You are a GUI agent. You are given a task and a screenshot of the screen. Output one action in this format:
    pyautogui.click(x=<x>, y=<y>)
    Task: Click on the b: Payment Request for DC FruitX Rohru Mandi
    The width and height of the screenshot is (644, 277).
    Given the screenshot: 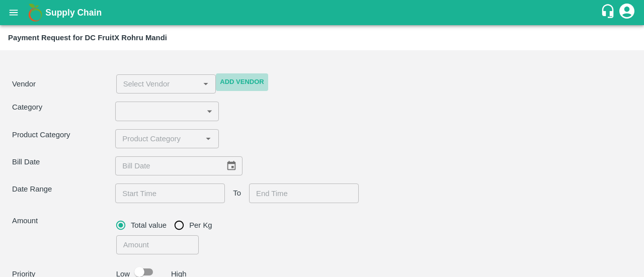 What is the action you would take?
    pyautogui.click(x=88, y=38)
    